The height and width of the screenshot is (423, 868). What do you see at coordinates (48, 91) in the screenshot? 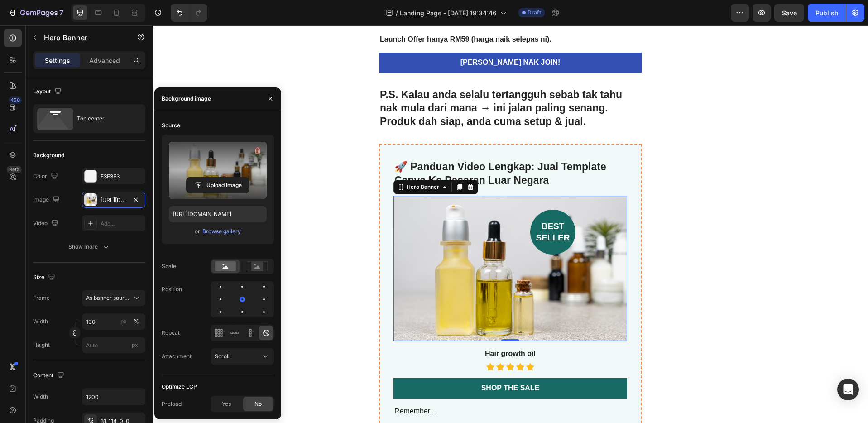
I see `div: Layout` at bounding box center [48, 91].